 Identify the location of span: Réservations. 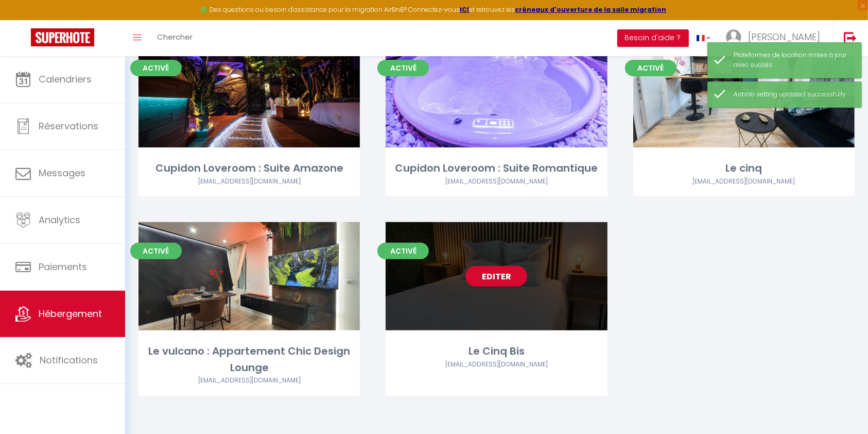
(68, 126).